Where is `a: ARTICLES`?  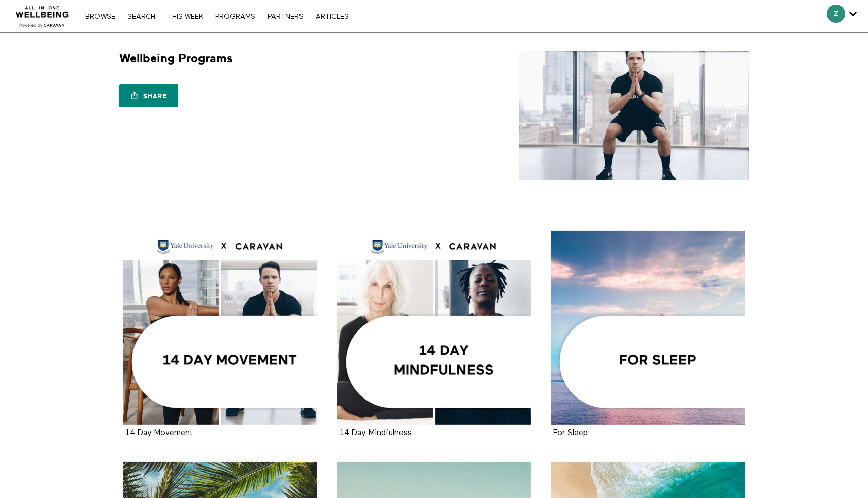
a: ARTICLES is located at coordinates (332, 17).